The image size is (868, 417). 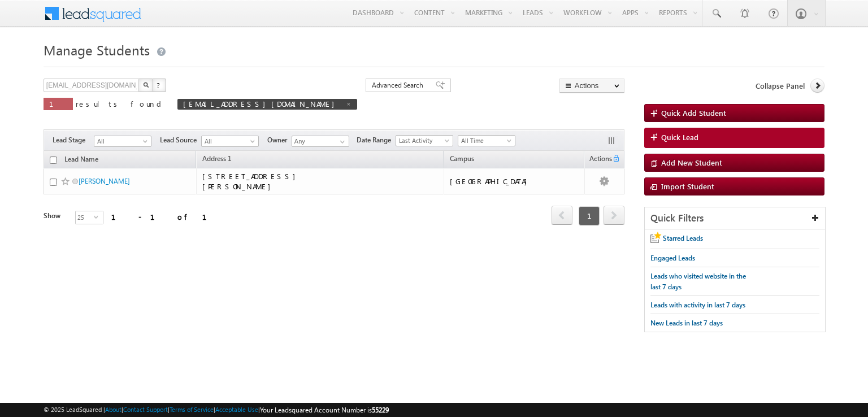 I want to click on a: Contact Support, so click(x=145, y=409).